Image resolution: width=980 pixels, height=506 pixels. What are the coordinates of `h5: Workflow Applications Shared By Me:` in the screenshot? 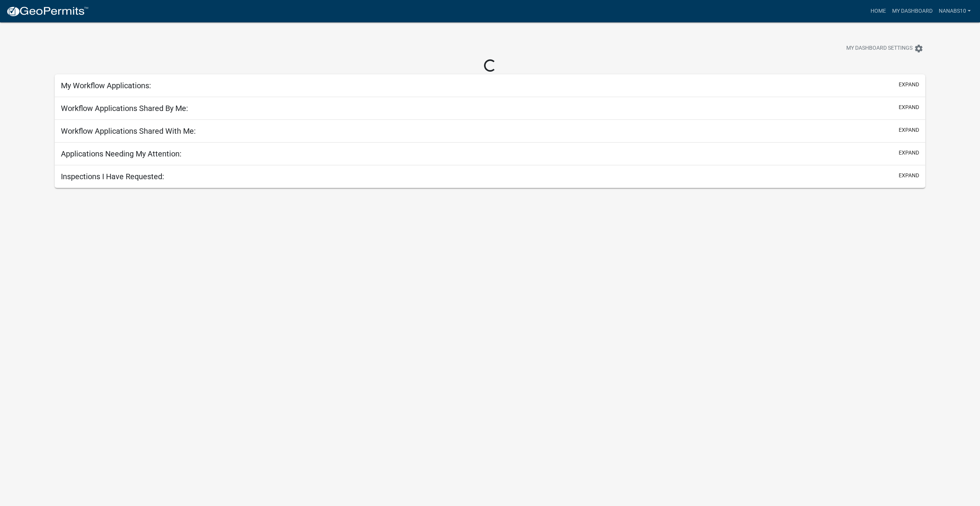 It's located at (125, 108).